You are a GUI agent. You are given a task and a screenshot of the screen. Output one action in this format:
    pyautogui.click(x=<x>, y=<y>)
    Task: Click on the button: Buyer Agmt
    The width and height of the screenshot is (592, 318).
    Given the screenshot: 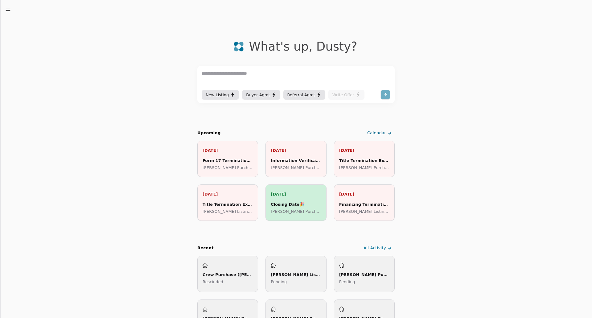 What is the action you would take?
    pyautogui.click(x=261, y=95)
    